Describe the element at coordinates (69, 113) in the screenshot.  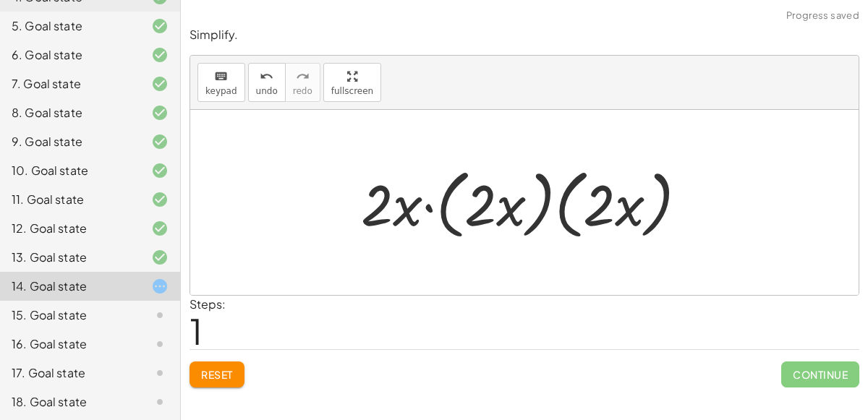
I see `div: 8. Goal state` at that location.